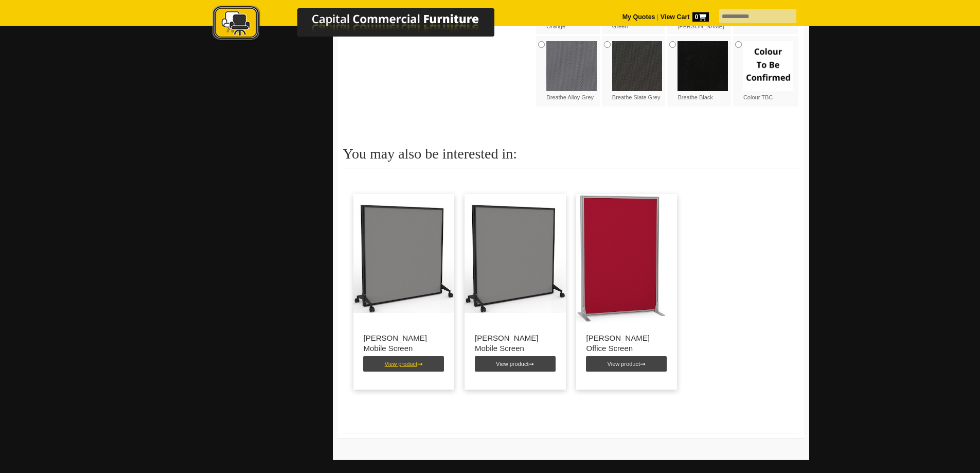 This screenshot has height=473, width=980. What do you see at coordinates (404, 258) in the screenshot?
I see `img: Kubit Mobile Screen 1200Hx1500W` at bounding box center [404, 258].